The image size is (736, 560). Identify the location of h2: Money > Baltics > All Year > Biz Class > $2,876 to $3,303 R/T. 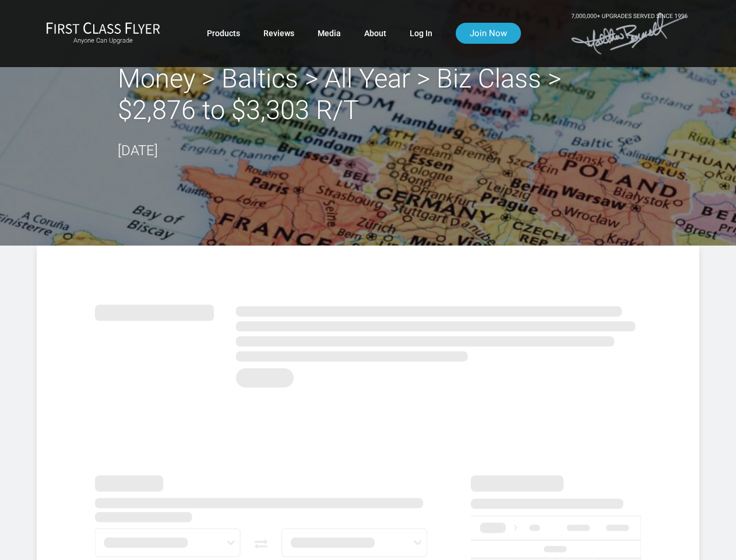
(368, 94).